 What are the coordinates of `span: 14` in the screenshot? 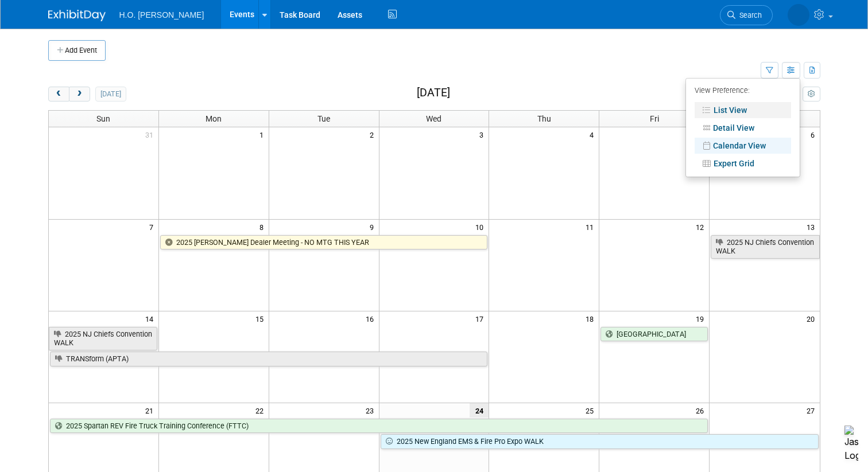 It's located at (151, 319).